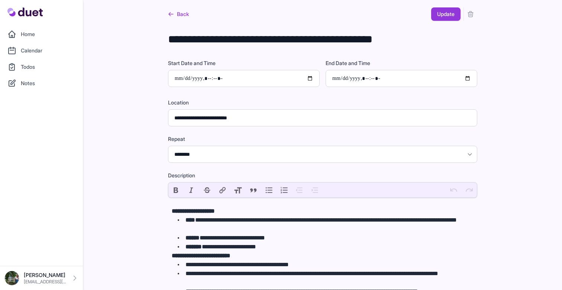  What do you see at coordinates (315, 190) in the screenshot?
I see `button: Increase Level` at bounding box center [315, 190].